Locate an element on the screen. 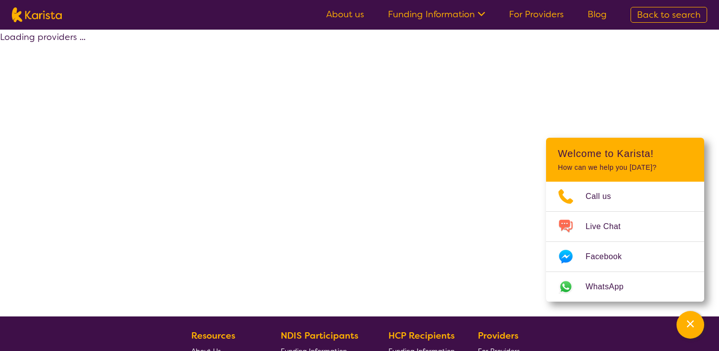 This screenshot has height=351, width=719. a: Blog is located at coordinates (597, 14).